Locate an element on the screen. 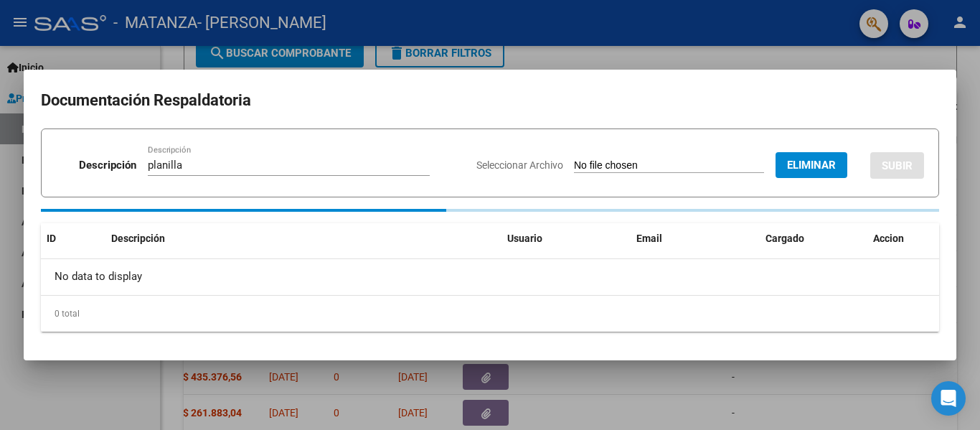 The width and height of the screenshot is (980, 430). datatable-header-cell: Accion is located at coordinates (903, 238).